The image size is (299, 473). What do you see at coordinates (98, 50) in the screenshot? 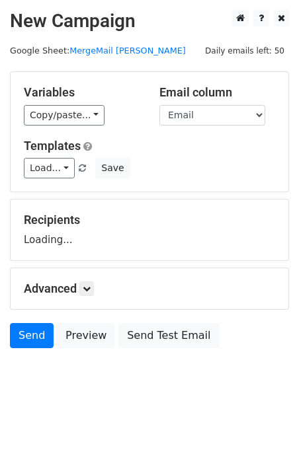
I see `small: Google Sheet:` at bounding box center [98, 50].